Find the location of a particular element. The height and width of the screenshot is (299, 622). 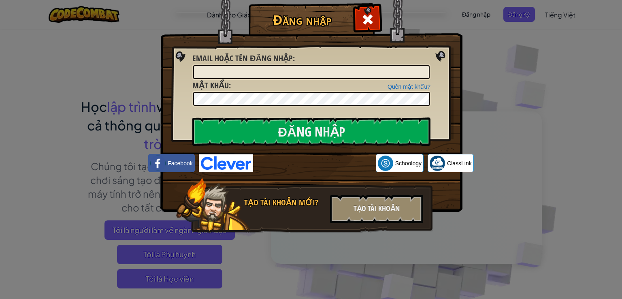

span: ClassLink is located at coordinates (459, 163).